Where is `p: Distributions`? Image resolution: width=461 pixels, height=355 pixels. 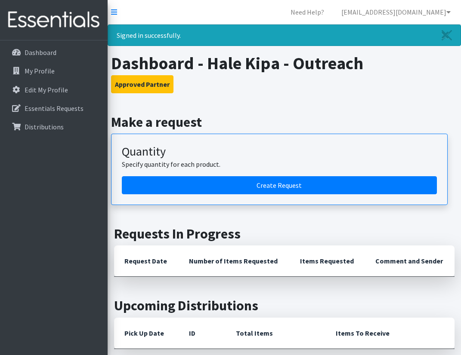 p: Distributions is located at coordinates (44, 127).